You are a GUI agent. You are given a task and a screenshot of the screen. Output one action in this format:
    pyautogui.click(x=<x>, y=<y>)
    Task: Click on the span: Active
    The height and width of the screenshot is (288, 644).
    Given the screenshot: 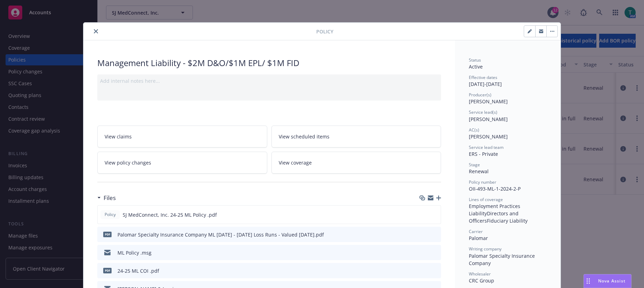 What is the action you would take?
    pyautogui.click(x=476, y=66)
    